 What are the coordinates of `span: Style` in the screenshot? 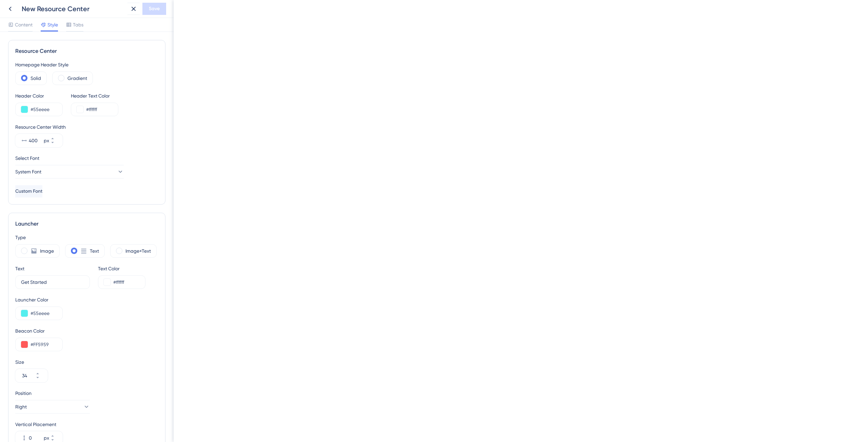 It's located at (53, 25).